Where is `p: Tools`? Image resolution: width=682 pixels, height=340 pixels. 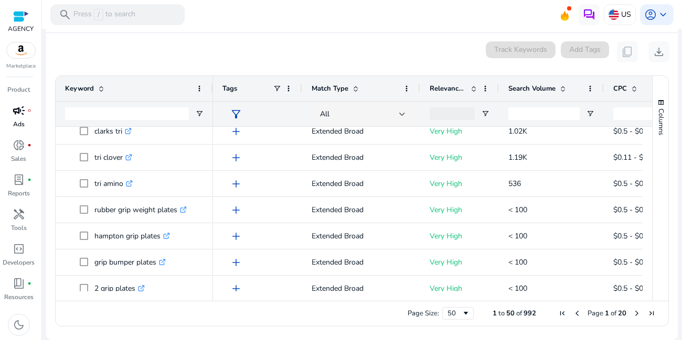 p: Tools is located at coordinates (19, 228).